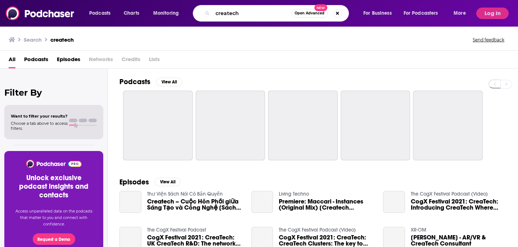  What do you see at coordinates (68, 61) in the screenshot?
I see `a: Episodes` at bounding box center [68, 61].